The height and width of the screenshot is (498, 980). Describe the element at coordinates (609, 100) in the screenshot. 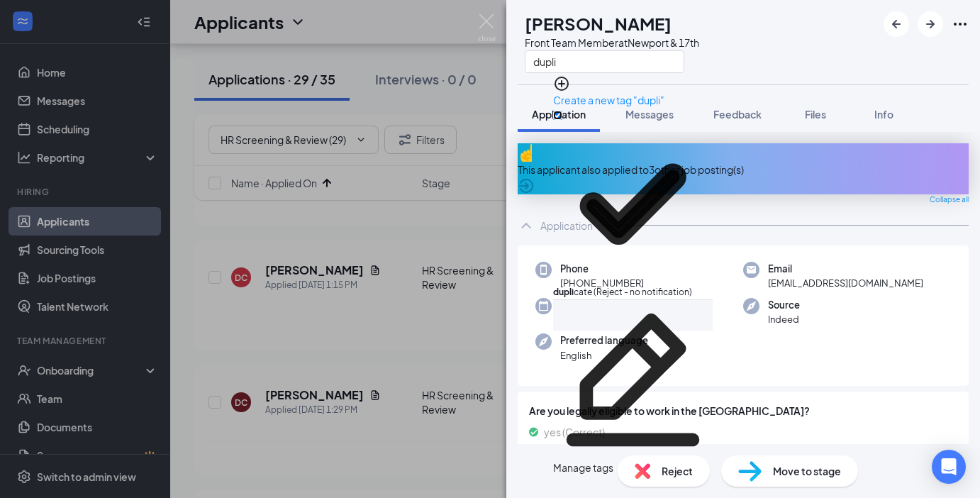

I see `a: Create a new tag "dupli"` at that location.